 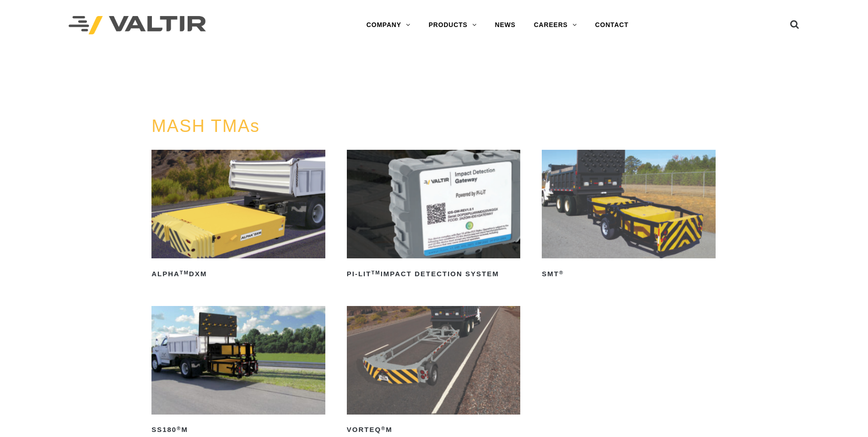 What do you see at coordinates (138, 25) in the screenshot?
I see `img: Valtir` at bounding box center [138, 25].